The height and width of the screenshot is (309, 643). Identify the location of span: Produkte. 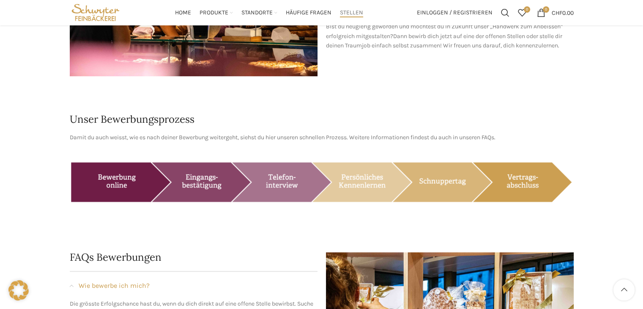
(214, 13).